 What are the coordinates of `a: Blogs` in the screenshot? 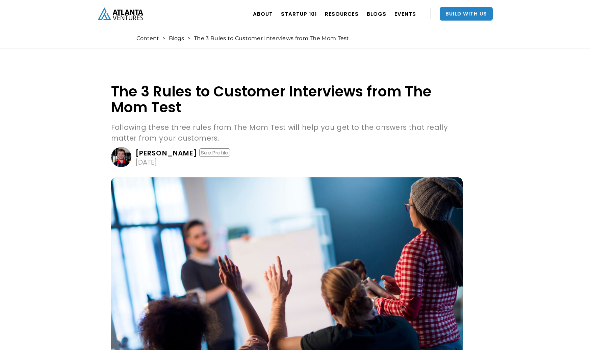 It's located at (176, 38).